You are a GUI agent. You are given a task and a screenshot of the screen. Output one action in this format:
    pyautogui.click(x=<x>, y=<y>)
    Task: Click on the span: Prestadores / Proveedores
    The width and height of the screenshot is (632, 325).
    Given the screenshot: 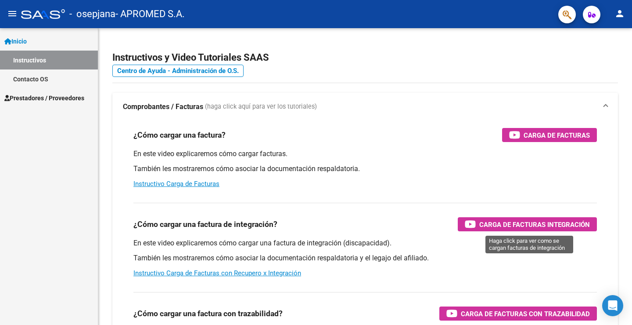 What is the action you would take?
    pyautogui.click(x=44, y=98)
    